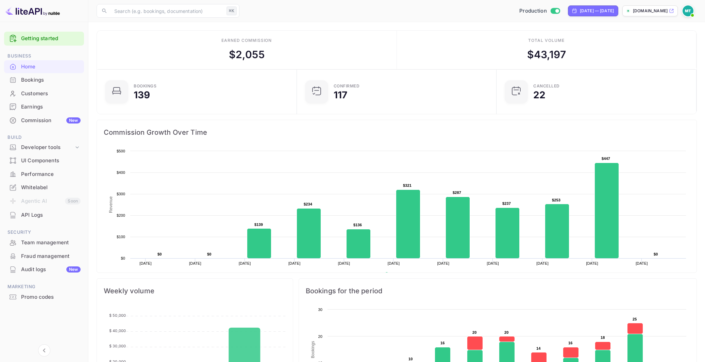 Image resolution: width=705 pixels, height=362 pixels. I want to click on div: Commission, so click(51, 120).